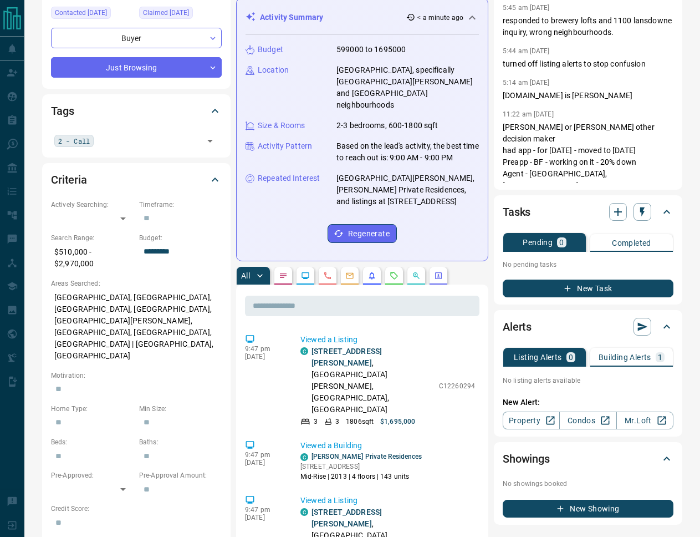 The image size is (700, 537). I want to click on p: Timeframe:, so click(180, 205).